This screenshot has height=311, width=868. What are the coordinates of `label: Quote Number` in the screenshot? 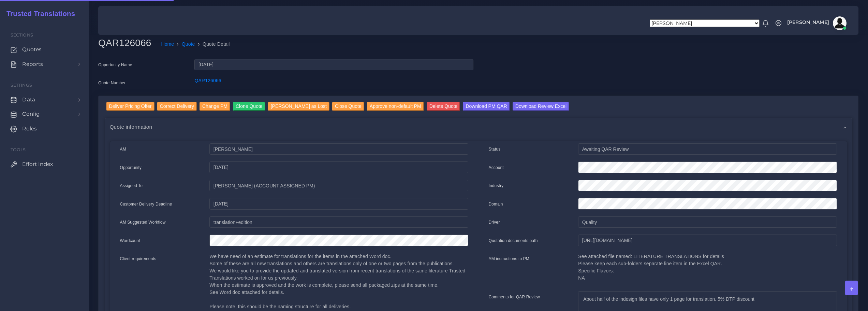 It's located at (111, 83).